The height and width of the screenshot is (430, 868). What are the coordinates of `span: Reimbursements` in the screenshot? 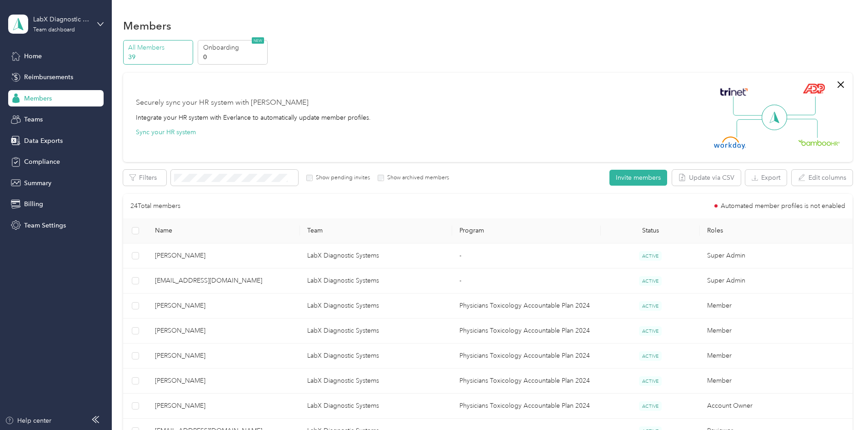 It's located at (49, 77).